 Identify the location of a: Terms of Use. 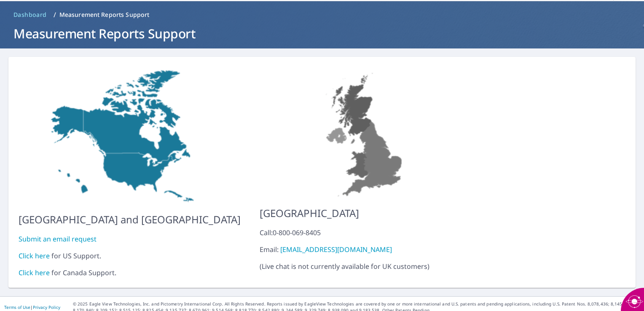
(17, 307).